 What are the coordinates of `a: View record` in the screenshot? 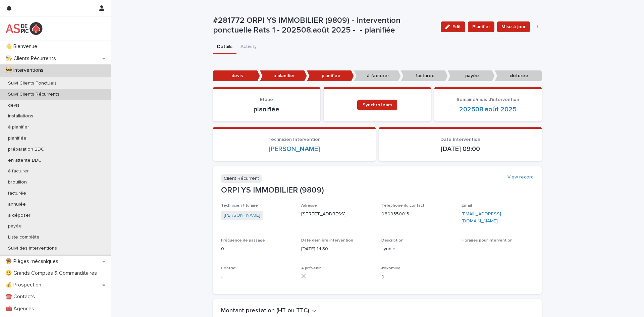 It's located at (521, 177).